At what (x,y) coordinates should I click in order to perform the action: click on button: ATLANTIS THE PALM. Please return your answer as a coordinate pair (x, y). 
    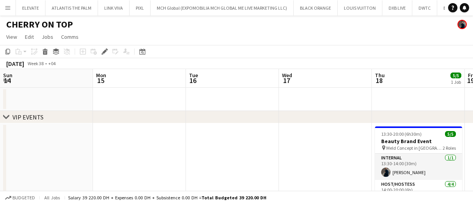
    Looking at the image, I should click on (72, 8).